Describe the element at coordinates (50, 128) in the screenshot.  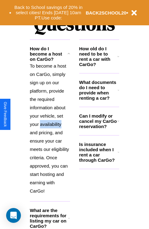
I see `p: To become a host on CarGo, simply sign up on our platform, provide the required information about...` at that location.